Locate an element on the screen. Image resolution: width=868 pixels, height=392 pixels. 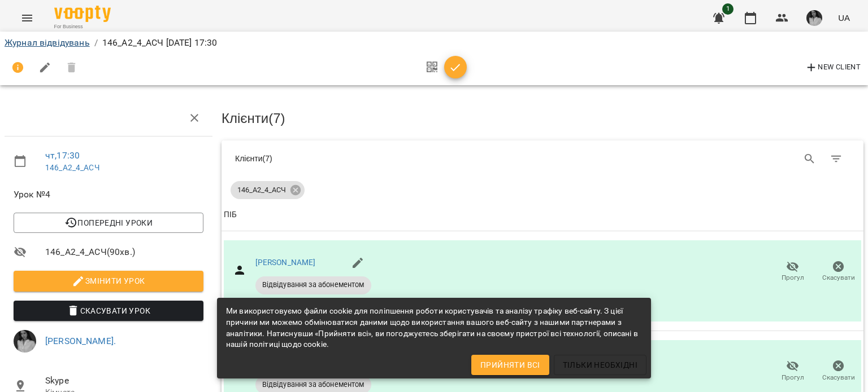
span: Урок №4 is located at coordinates (108, 195).